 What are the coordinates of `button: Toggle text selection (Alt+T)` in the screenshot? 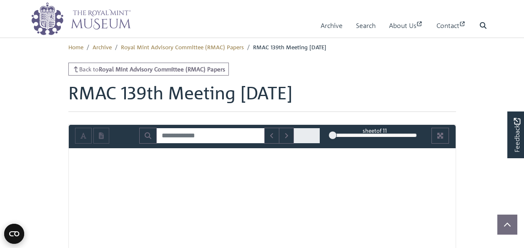 It's located at (83, 135).